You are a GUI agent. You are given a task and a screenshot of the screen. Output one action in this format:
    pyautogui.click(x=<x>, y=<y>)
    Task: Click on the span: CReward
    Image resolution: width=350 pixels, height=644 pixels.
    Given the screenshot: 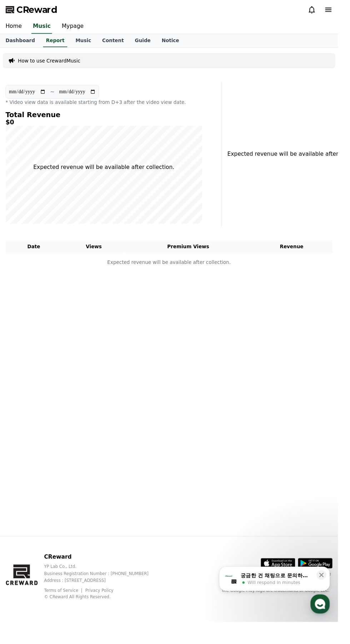 What is the action you would take?
    pyautogui.click(x=38, y=10)
    